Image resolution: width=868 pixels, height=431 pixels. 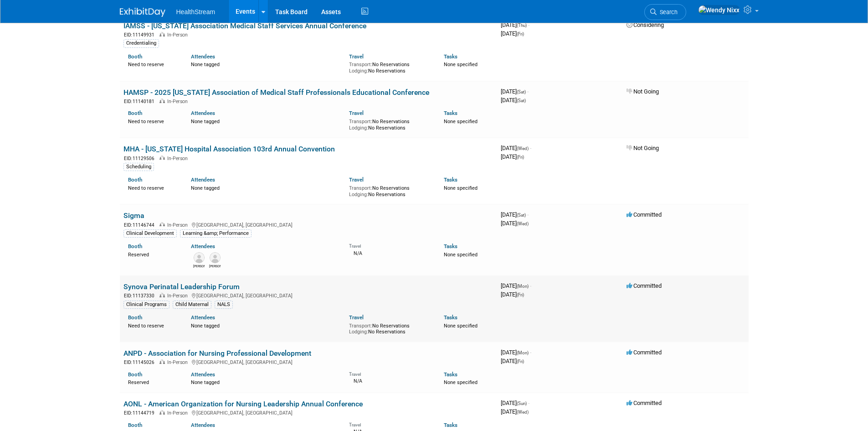 I want to click on span: Search, so click(x=667, y=12).